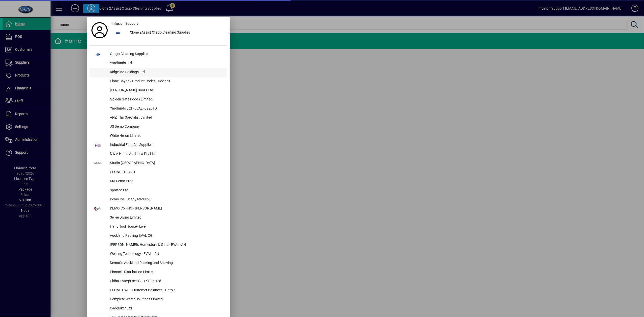 The height and width of the screenshot is (317, 644). I want to click on div: Welding Technology - EVAL - AN, so click(167, 254).